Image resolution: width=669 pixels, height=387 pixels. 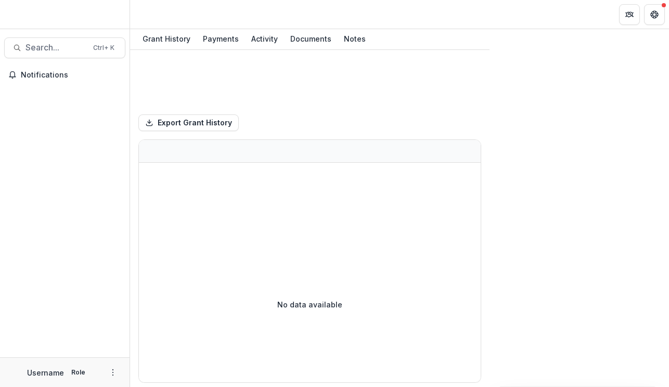 What do you see at coordinates (78, 372) in the screenshot?
I see `p: Role` at bounding box center [78, 372].